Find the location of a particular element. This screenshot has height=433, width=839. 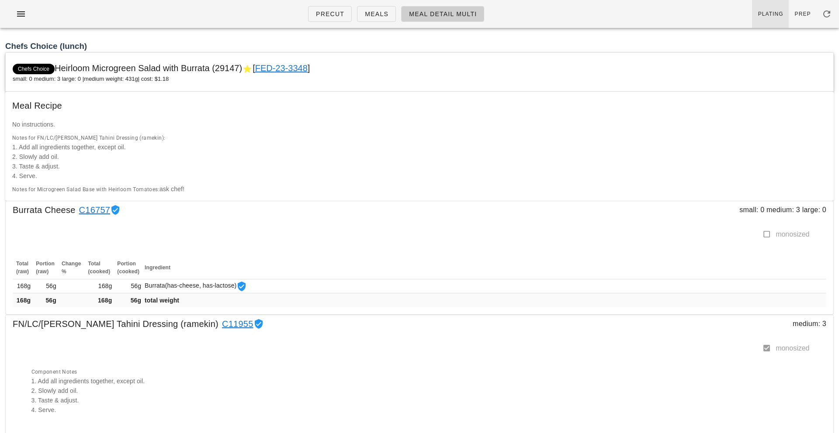

span: ask chef! is located at coordinates (172, 189).